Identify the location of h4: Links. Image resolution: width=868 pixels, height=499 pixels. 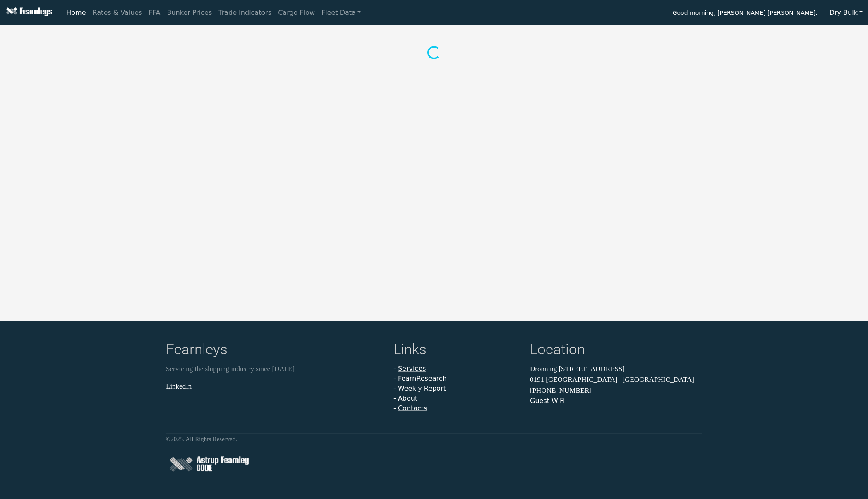
(457, 350).